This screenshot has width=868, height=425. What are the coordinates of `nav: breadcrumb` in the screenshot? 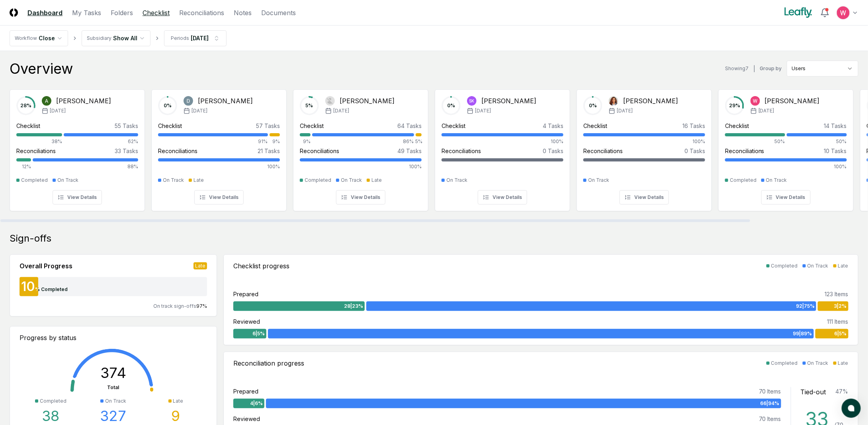 It's located at (118, 38).